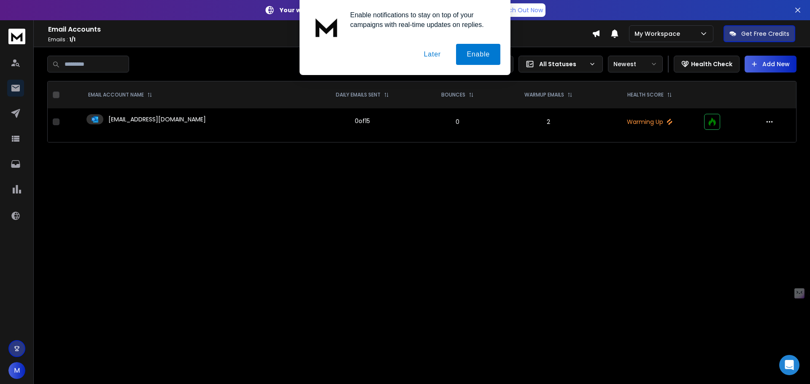 The height and width of the screenshot is (384, 810). I want to click on span: M, so click(17, 371).